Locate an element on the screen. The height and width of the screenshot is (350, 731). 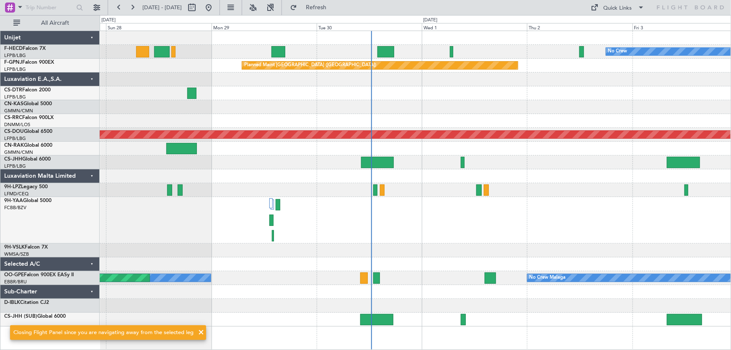
div: Wed 1 is located at coordinates (474, 27).